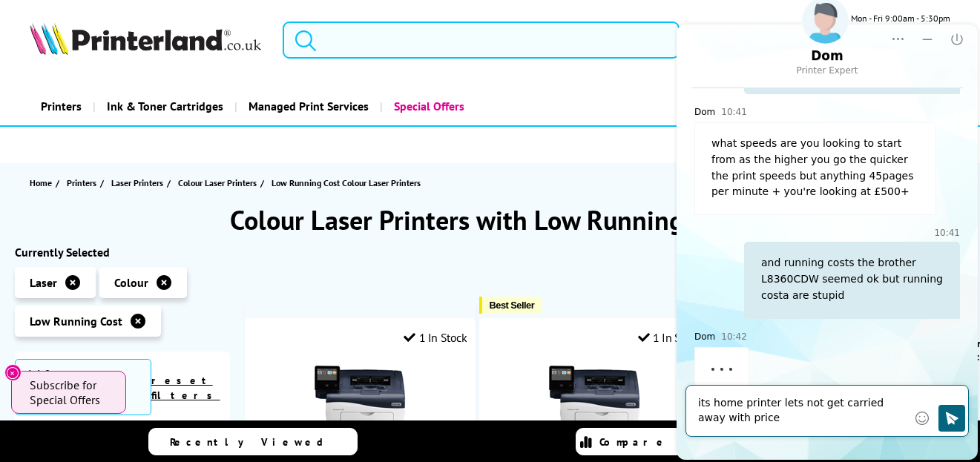 The width and height of the screenshot is (980, 462). I want to click on h1: Colour Laser Printers with Low Running Costs, so click(490, 220).